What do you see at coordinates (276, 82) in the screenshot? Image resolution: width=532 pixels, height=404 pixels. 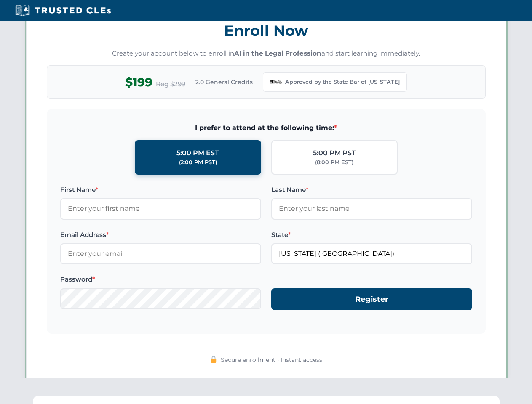 I see `img: Georgia Bar` at bounding box center [276, 82].